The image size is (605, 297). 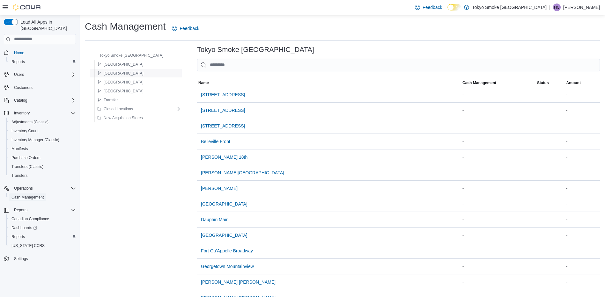 I want to click on button: Inventory Manager (Classic), so click(x=42, y=140).